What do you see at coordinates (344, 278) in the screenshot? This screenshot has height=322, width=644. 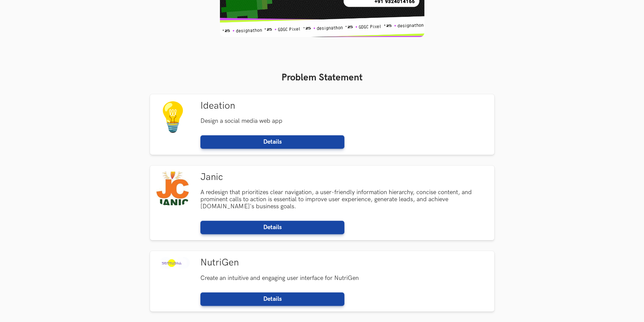 I see `h6: Create an intuitive and engaging user interface for NutriGen` at bounding box center [344, 278].